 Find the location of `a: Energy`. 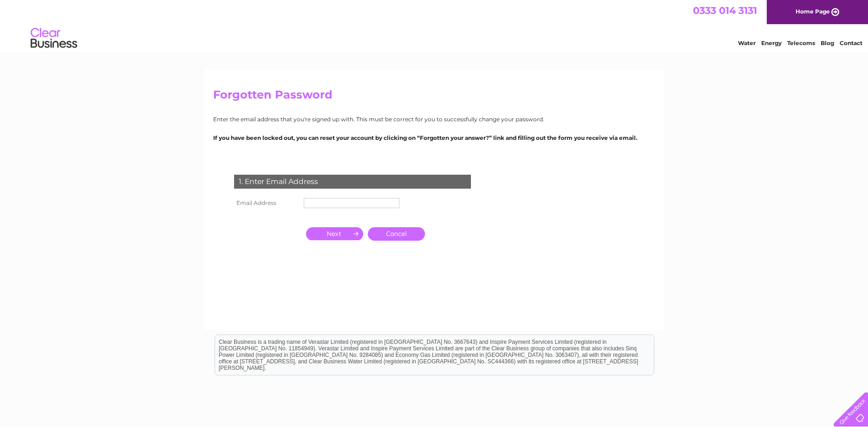

a: Energy is located at coordinates (771, 43).